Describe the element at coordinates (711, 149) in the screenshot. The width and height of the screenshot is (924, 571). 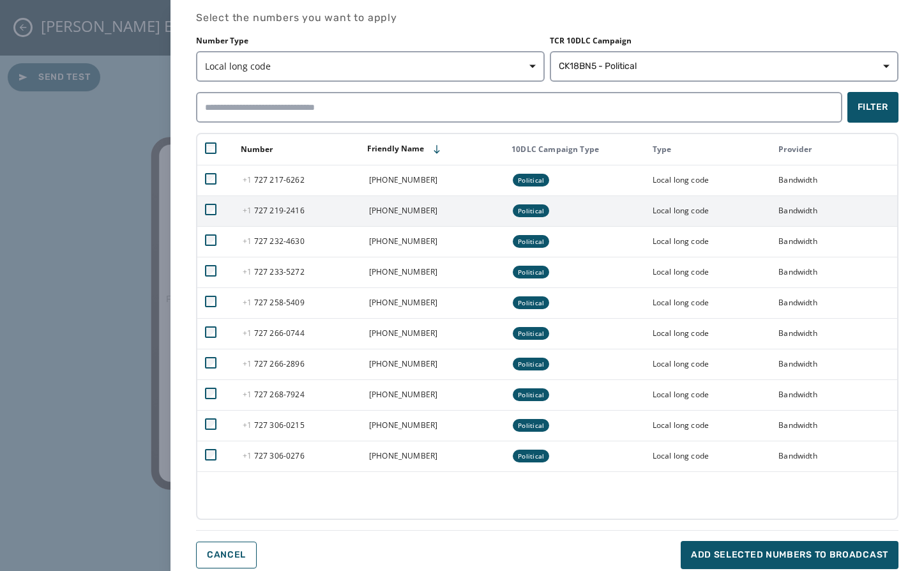
I see `div: Type` at that location.